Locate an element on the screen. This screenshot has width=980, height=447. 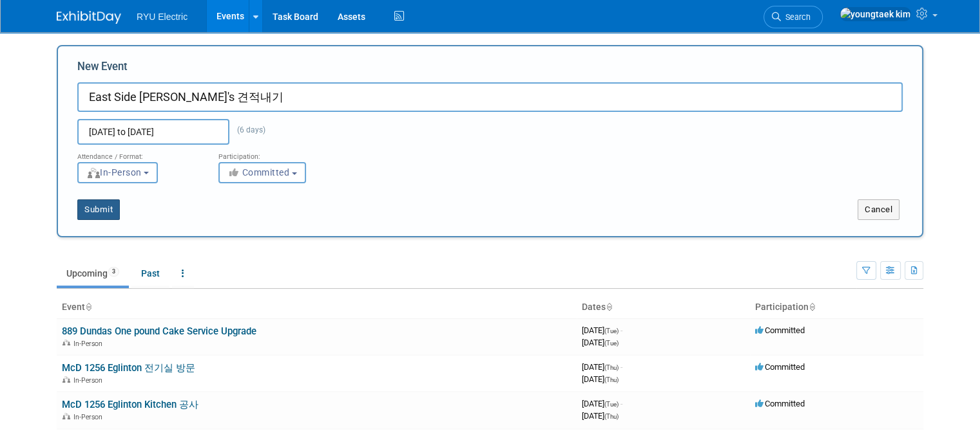
th: Participation is located at coordinates (836, 307).